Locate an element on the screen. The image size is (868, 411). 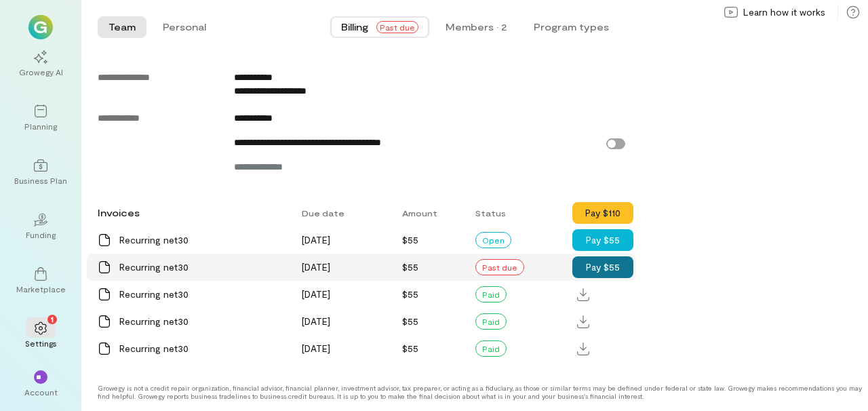
a: Business Plan is located at coordinates (41, 172).